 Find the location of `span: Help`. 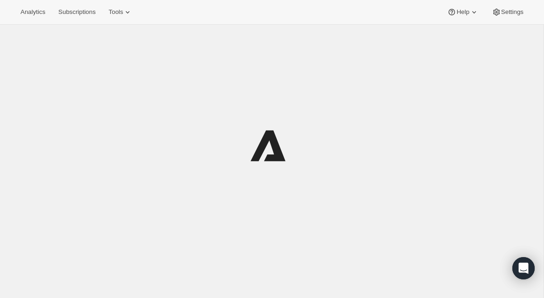

span: Help is located at coordinates (462, 12).